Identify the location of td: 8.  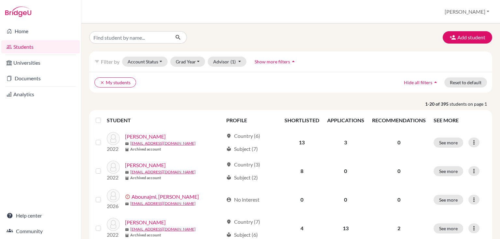
(302, 171).